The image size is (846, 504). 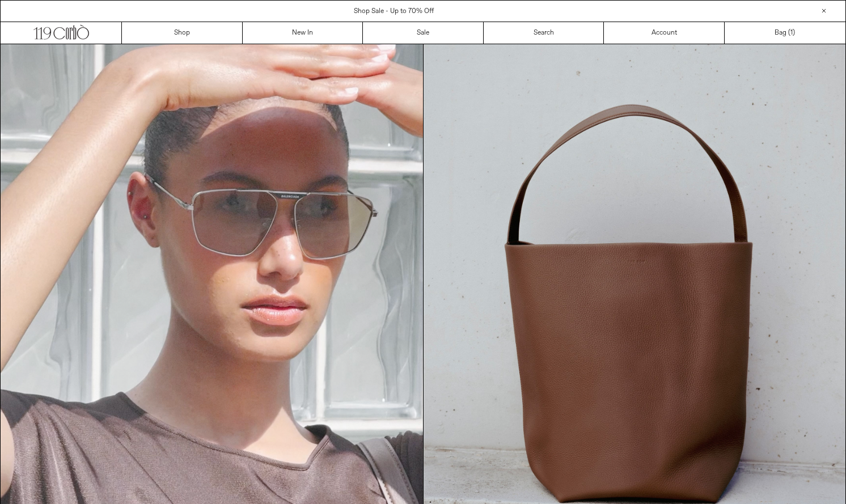 I want to click on a: Shop, so click(x=182, y=33).